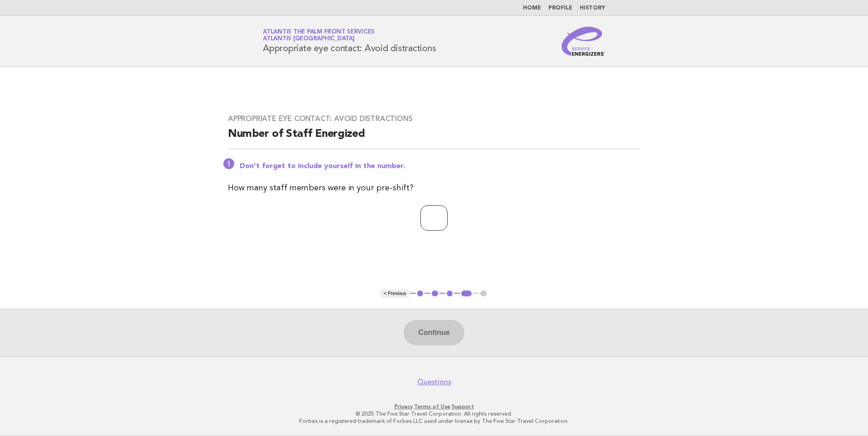 The image size is (868, 436). What do you see at coordinates (434, 414) in the screenshot?
I see `p: © 2025 The Five Star Travel Corporation. All rights reserved.` at bounding box center [434, 414].